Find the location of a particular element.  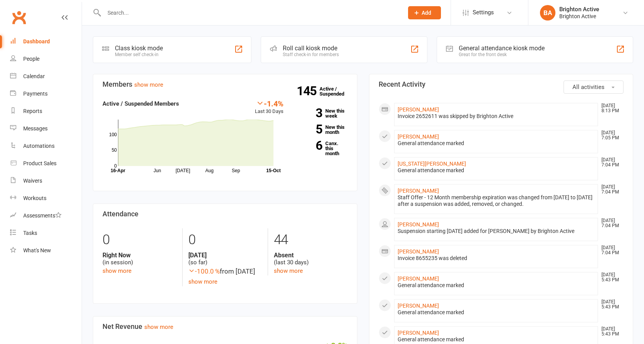

strong: Right Now is located at coordinates (139, 255).